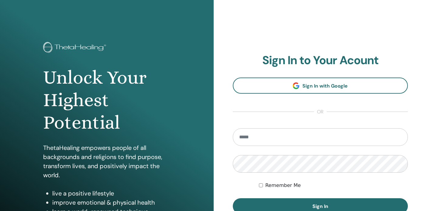 The height and width of the screenshot is (211, 427). I want to click on h1: Unlock Your Highest Potential, so click(107, 100).